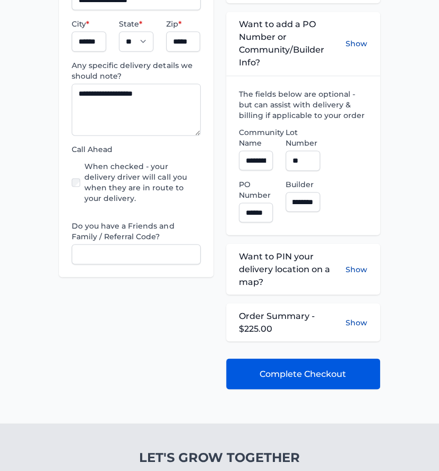 The image size is (439, 471). What do you see at coordinates (292, 44) in the screenshot?
I see `span: Want to add a PO Number or Community/Builder Info?` at bounding box center [292, 44].